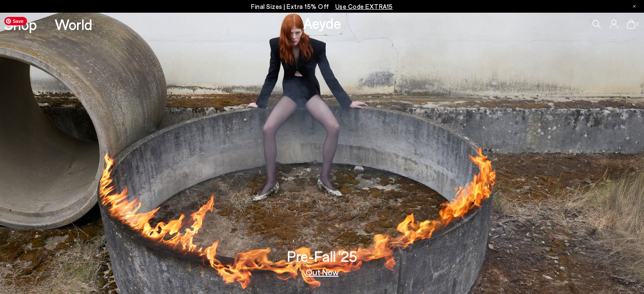  Describe the element at coordinates (21, 24) in the screenshot. I see `a: Shop` at that location.